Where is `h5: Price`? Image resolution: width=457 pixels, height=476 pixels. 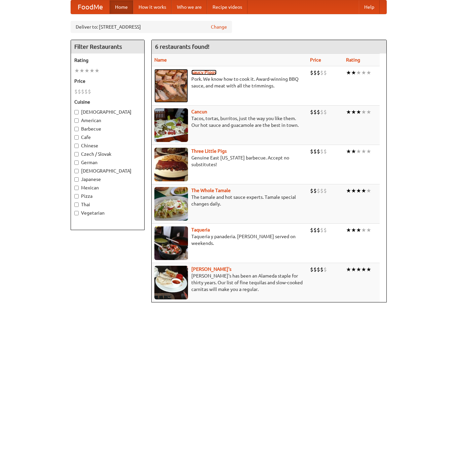 h5: Price is located at coordinates (108, 81).